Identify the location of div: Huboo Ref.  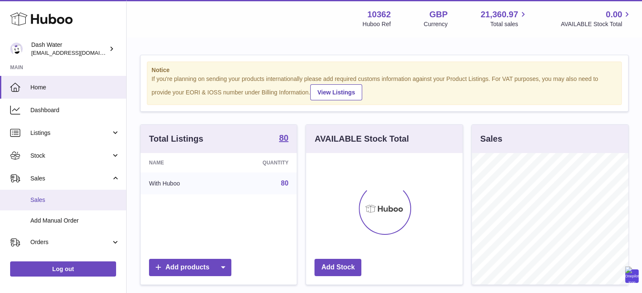
(377, 24).